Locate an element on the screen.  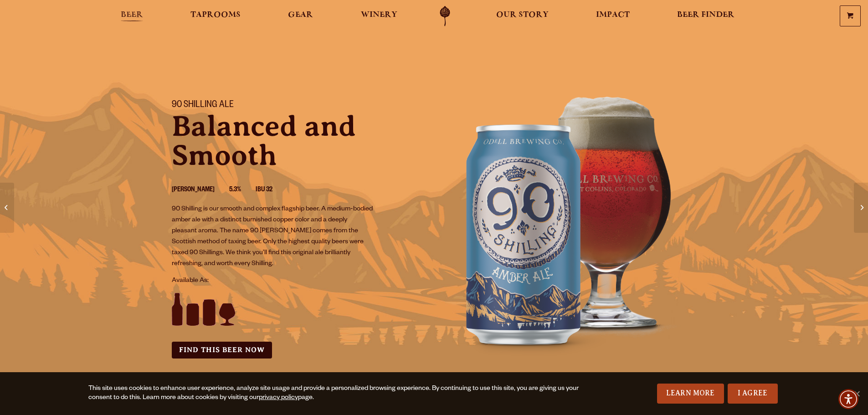
li: 5.3% is located at coordinates (242, 190).